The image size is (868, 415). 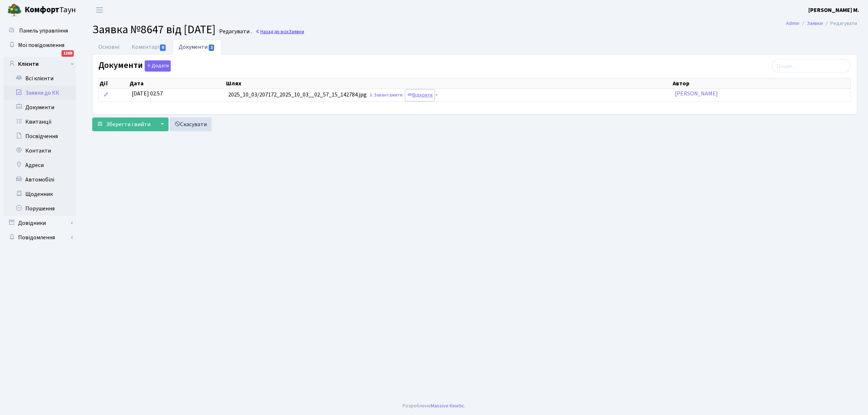 What do you see at coordinates (40, 165) in the screenshot?
I see `a: Адреси` at bounding box center [40, 165].